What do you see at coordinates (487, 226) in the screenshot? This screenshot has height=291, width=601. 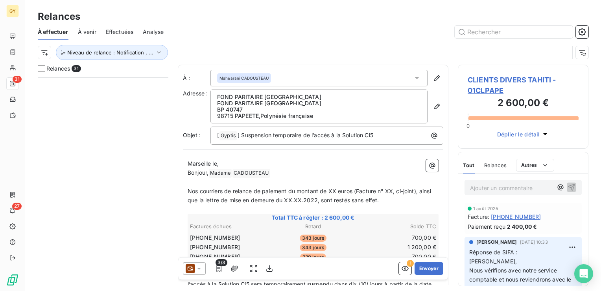 I see `span: Paiement reçu` at bounding box center [487, 226].